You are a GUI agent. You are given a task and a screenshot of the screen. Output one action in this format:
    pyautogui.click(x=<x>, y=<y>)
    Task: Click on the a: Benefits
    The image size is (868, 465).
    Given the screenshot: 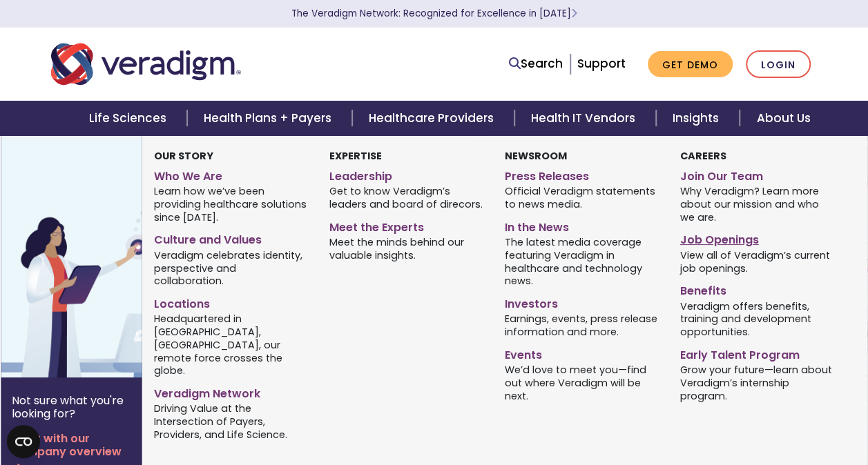 What is the action you would take?
    pyautogui.click(x=757, y=289)
    